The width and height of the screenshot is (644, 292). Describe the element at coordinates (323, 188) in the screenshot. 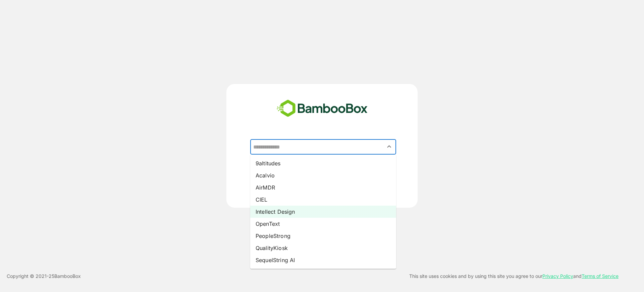

I see `li: AirMDR` at that location.